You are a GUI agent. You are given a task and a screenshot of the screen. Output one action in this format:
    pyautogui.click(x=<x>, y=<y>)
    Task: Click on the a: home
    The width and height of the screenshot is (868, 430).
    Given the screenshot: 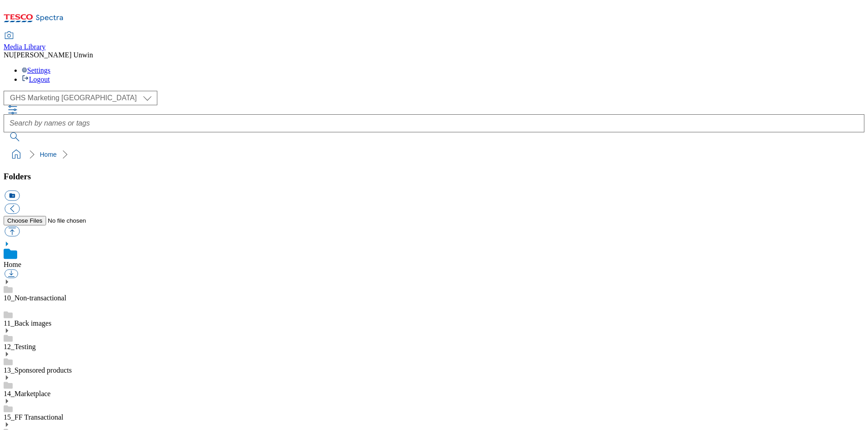 What is the action you would take?
    pyautogui.click(x=16, y=155)
    